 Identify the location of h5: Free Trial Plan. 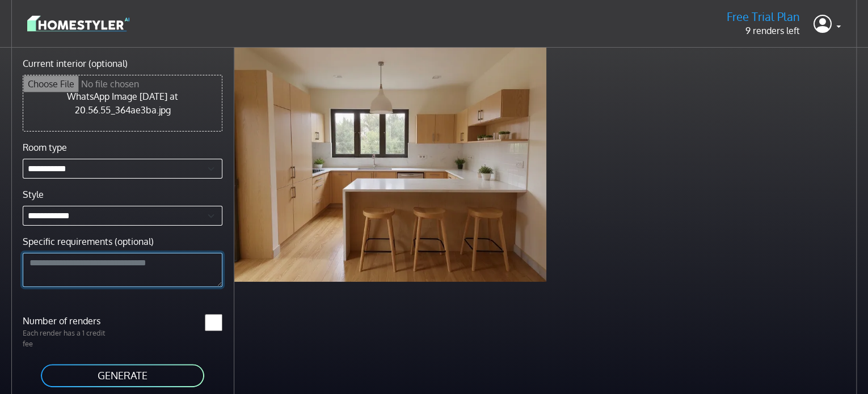
(763, 16).